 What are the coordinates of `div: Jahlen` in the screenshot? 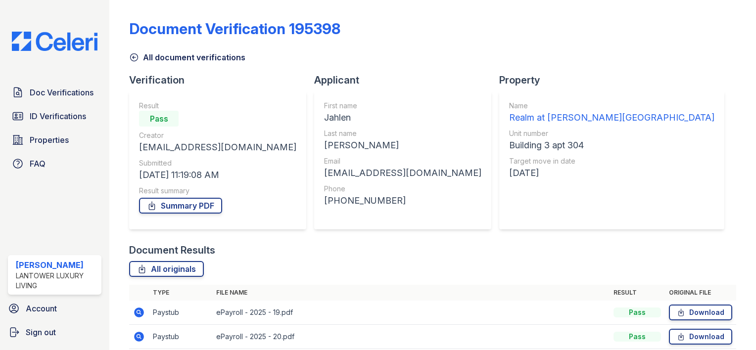 It's located at (403, 118).